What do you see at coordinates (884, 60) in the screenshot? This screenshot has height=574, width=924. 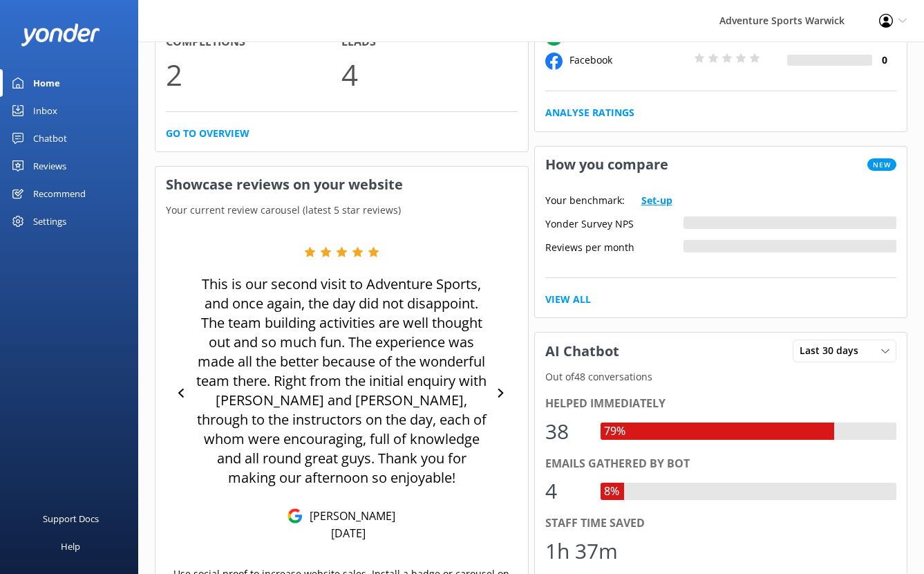 I see `h4: 0` at bounding box center [884, 60].